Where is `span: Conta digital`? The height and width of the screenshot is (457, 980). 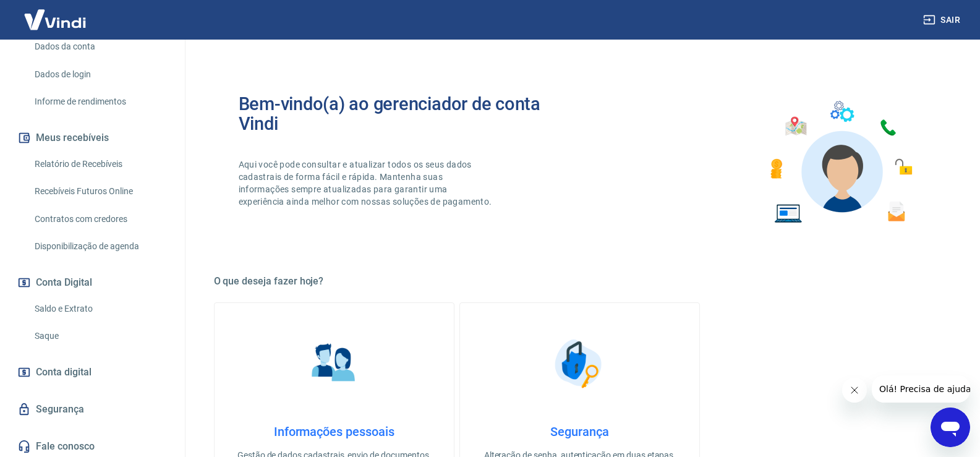 span: Conta digital is located at coordinates (63, 372).